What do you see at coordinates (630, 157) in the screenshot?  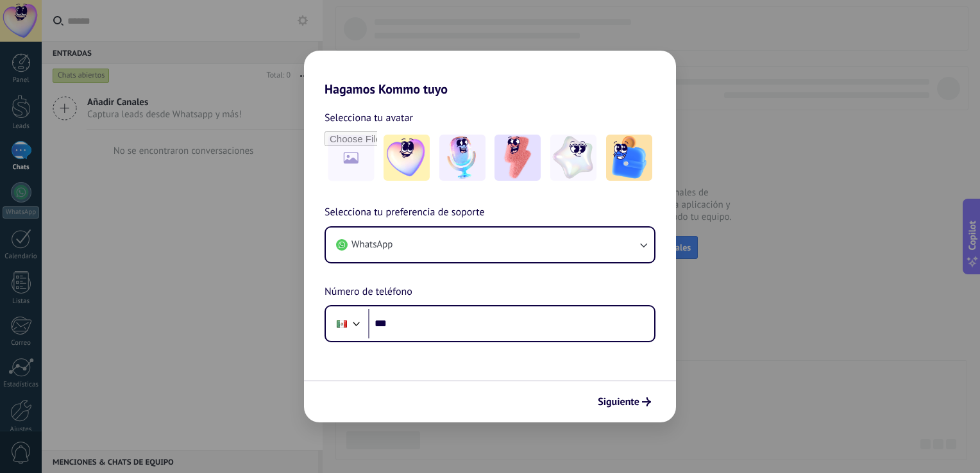 I see `img: -5.jpeg` at bounding box center [630, 157].